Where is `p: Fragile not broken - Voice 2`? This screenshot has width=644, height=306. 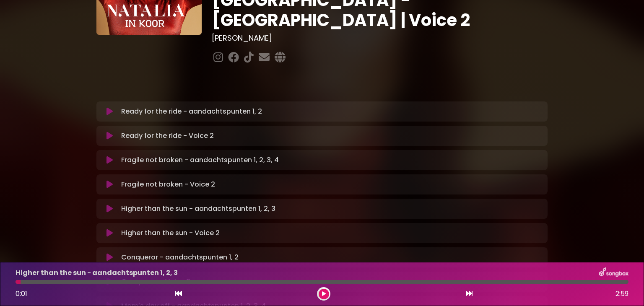
p: Fragile not broken - Voice 2 is located at coordinates (168, 184).